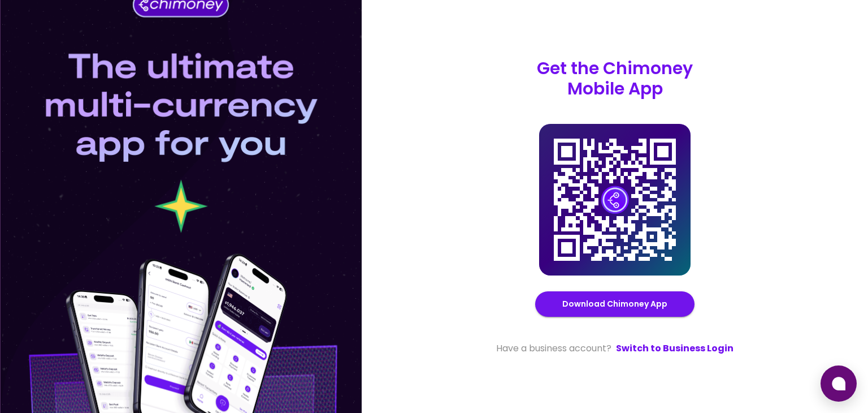 This screenshot has height=413, width=868. I want to click on a: Download Chimoney App, so click(615, 304).